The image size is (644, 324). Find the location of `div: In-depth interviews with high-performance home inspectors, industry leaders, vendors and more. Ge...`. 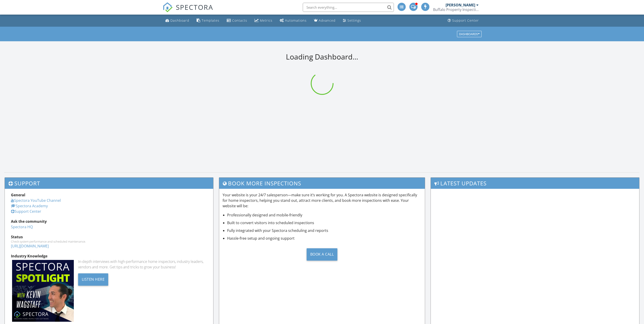

div: In-depth interviews with high-performance home inspectors, industry leaders, vendors and more. Ge... is located at coordinates (143, 264).